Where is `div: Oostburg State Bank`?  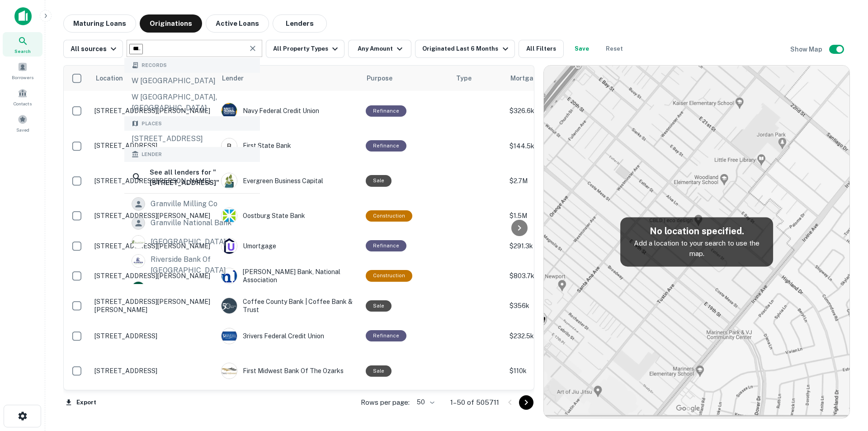 div: Oostburg State Bank is located at coordinates (289, 216).